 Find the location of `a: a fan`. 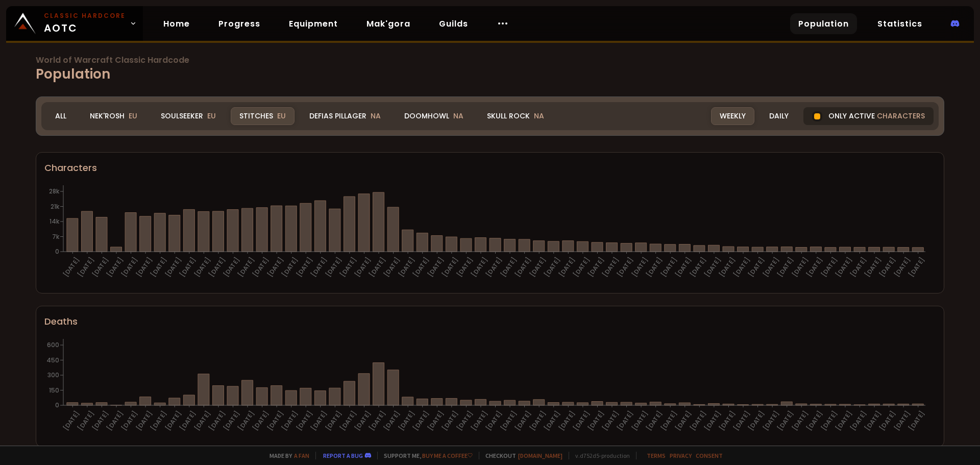

a: a fan is located at coordinates (301, 455).